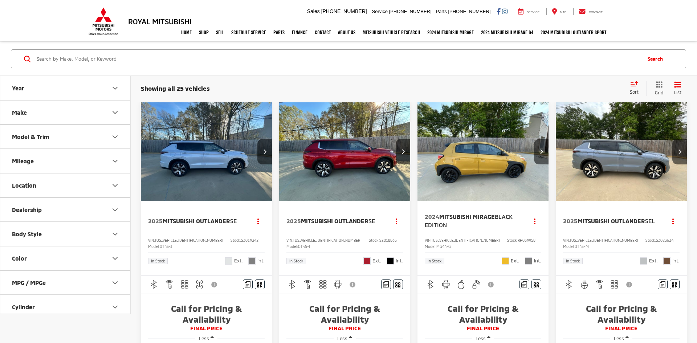  Describe the element at coordinates (66, 161) in the screenshot. I see `button: MileageMileage` at that location.